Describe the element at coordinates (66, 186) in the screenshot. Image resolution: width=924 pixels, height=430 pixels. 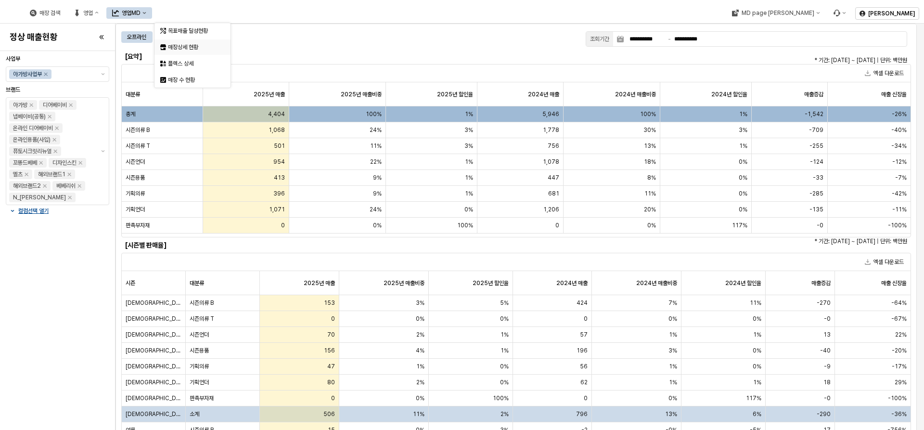
I see `div: 베베리쉬` at that location.